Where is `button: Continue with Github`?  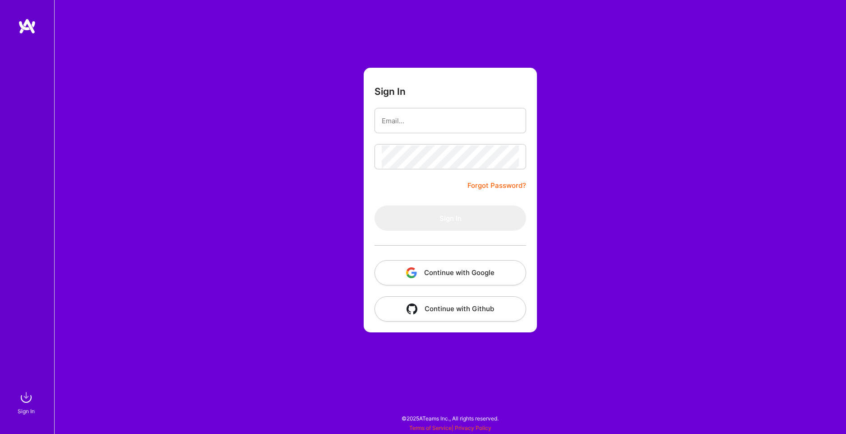 button: Continue with Github is located at coordinates (450, 309).